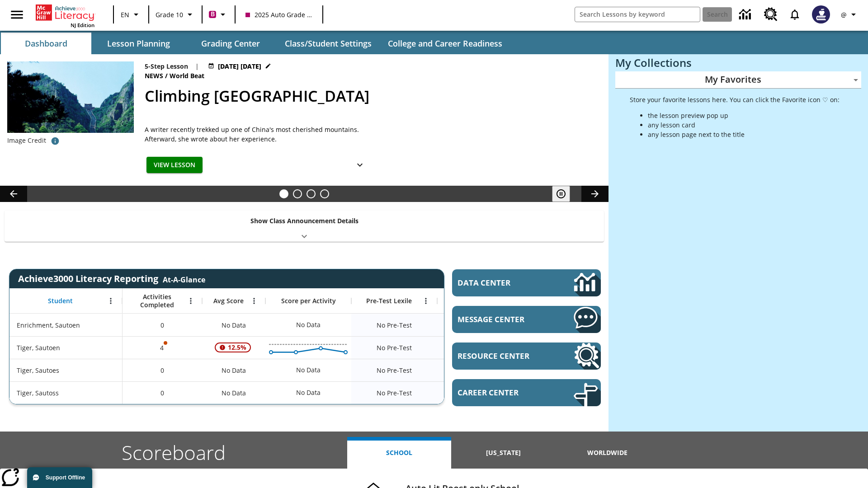 Image resolution: width=868 pixels, height=488 pixels. I want to click on div: Home, so click(65, 15).